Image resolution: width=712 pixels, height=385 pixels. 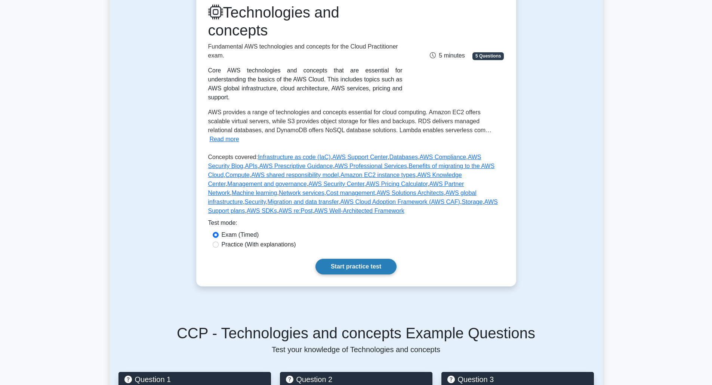 What do you see at coordinates (442, 157) in the screenshot?
I see `a: AWS Compliance` at bounding box center [442, 157].